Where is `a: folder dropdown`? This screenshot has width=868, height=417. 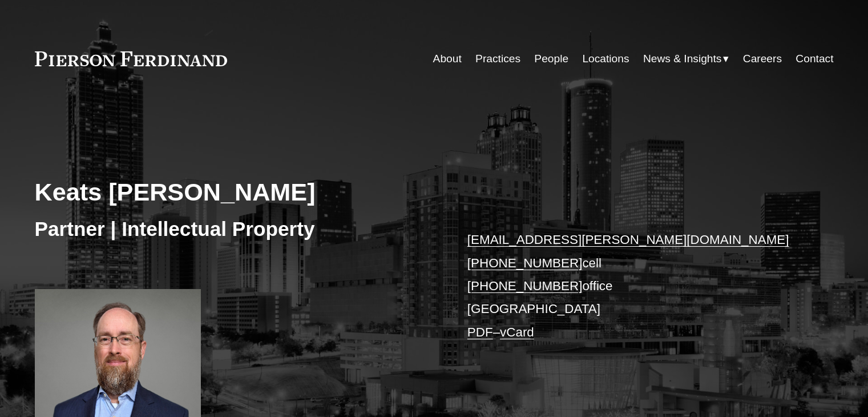
a: folder dropdown is located at coordinates (686, 59).